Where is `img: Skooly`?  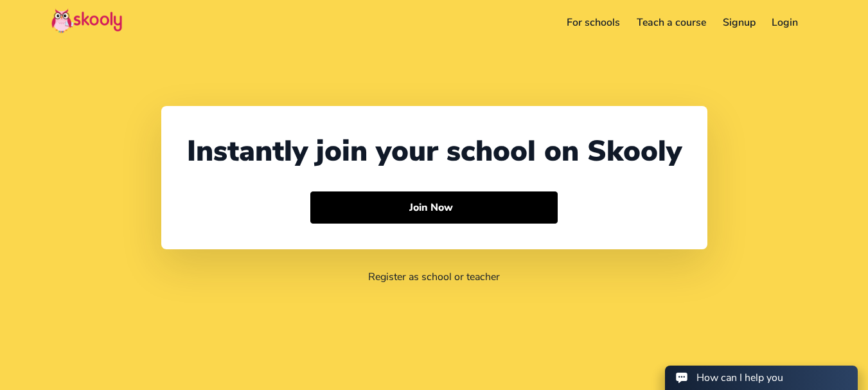 img: Skooly is located at coordinates (87, 20).